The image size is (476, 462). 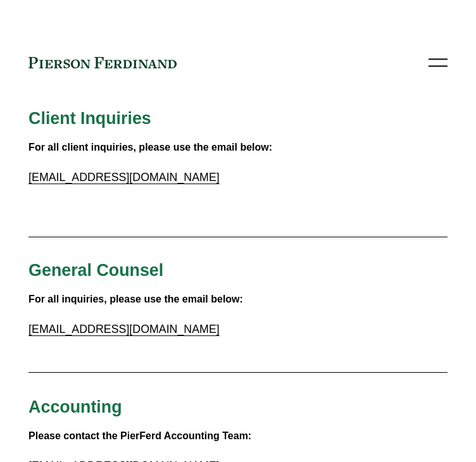 What do you see at coordinates (150, 147) in the screenshot?
I see `strong: For all client inquiries, please use the email below:` at bounding box center [150, 147].